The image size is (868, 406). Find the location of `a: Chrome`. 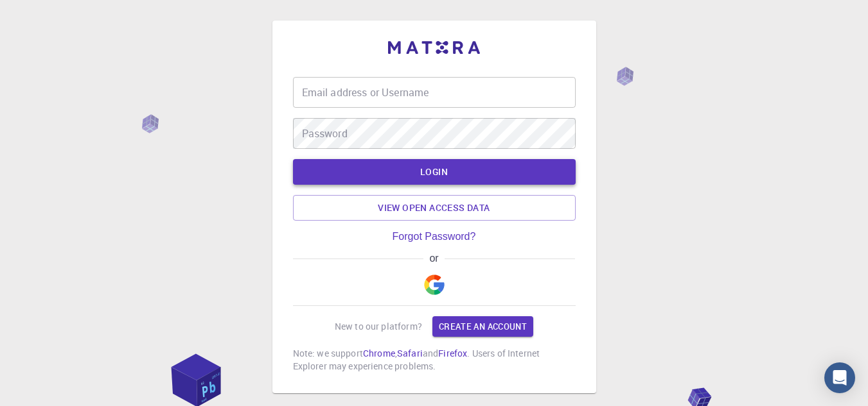

a: Chrome is located at coordinates (379, 353).